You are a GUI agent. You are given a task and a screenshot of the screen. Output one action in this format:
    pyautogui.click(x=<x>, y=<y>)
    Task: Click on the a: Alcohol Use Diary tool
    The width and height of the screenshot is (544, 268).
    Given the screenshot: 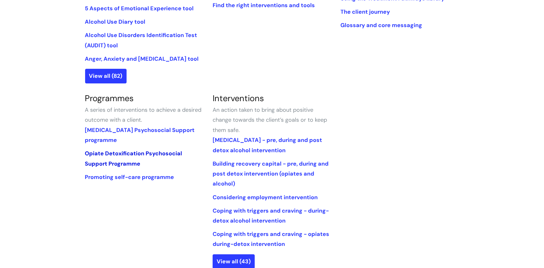 What is the action you would take?
    pyautogui.click(x=115, y=22)
    